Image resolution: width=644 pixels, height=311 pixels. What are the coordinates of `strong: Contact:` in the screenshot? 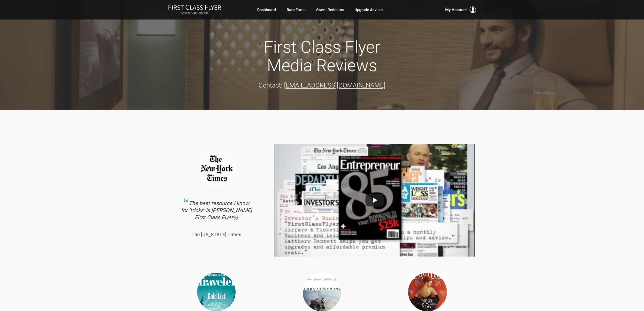 It's located at (270, 85).